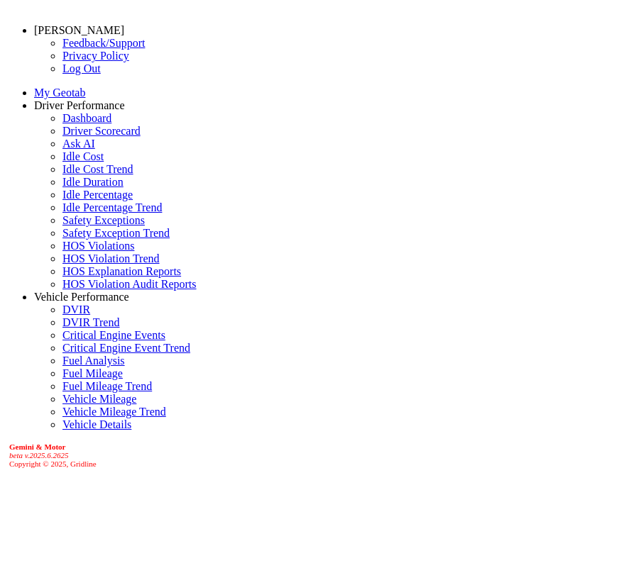  I want to click on a: Idle Duration, so click(93, 182).